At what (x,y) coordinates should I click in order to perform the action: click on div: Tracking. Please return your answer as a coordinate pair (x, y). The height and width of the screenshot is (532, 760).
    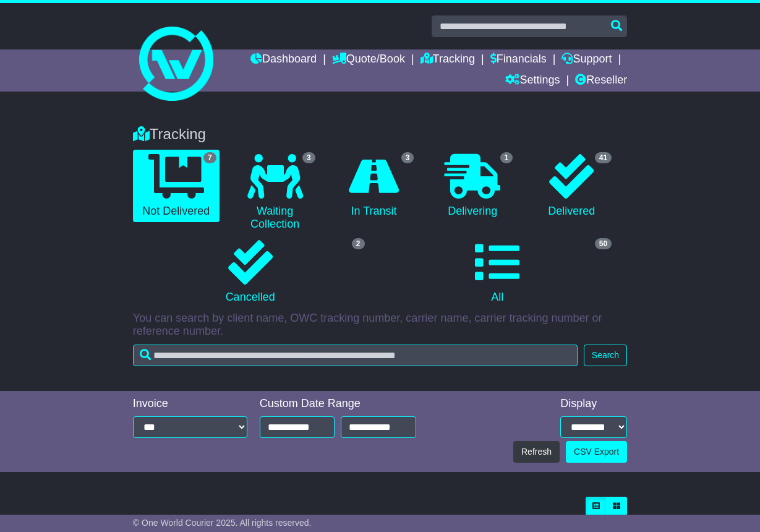
    Looking at the image, I should click on (380, 134).